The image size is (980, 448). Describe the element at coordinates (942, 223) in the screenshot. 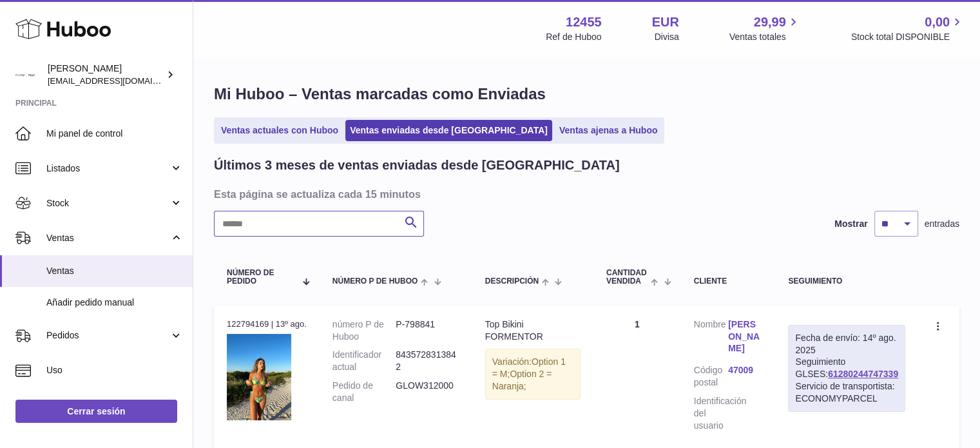

I see `span: entradas` at that location.